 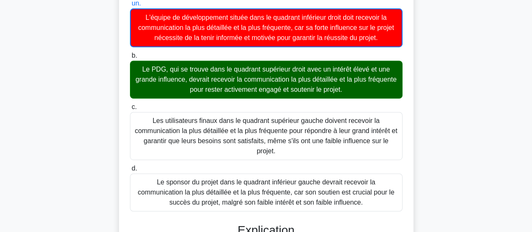 What do you see at coordinates (266, 192) in the screenshot?
I see `font: Le sponsor du projet dans le quadrant inférieur gauche devrait recevoir la communication la plus ...` at bounding box center [266, 192].